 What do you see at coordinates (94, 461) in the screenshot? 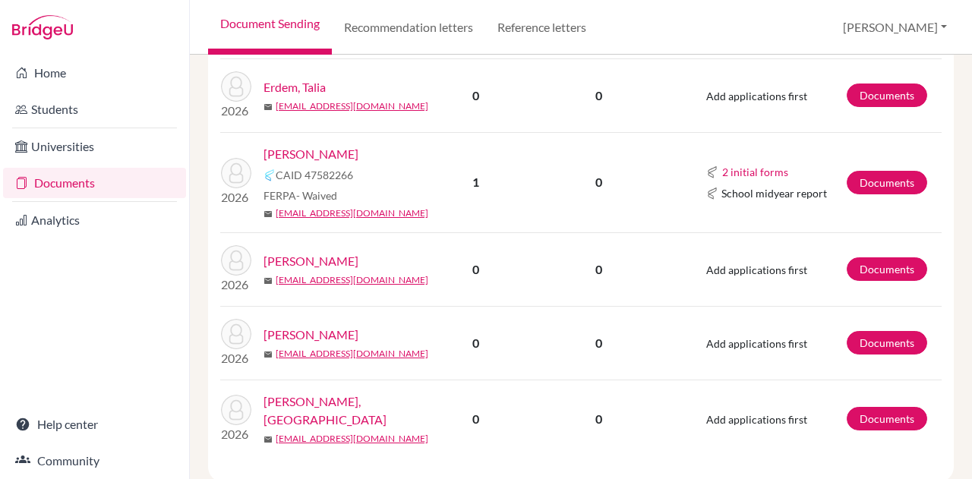
I see `a: Community` at bounding box center [94, 461].